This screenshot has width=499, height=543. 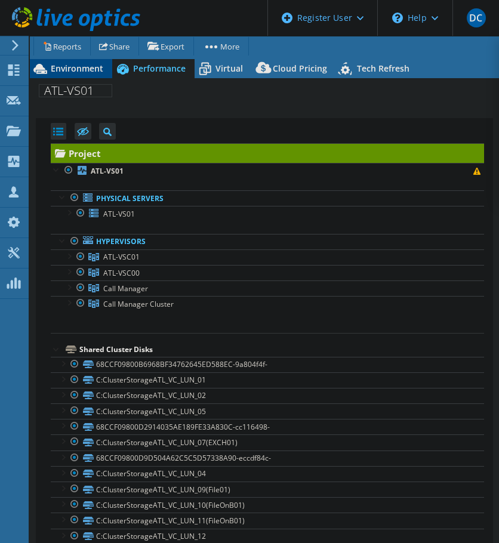 I want to click on span: Call Manager, so click(x=125, y=288).